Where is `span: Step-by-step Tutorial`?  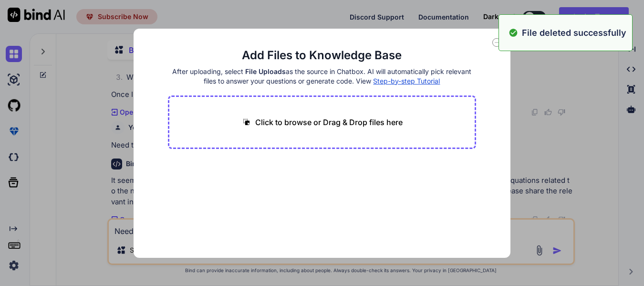 span: Step-by-step Tutorial is located at coordinates (407, 80).